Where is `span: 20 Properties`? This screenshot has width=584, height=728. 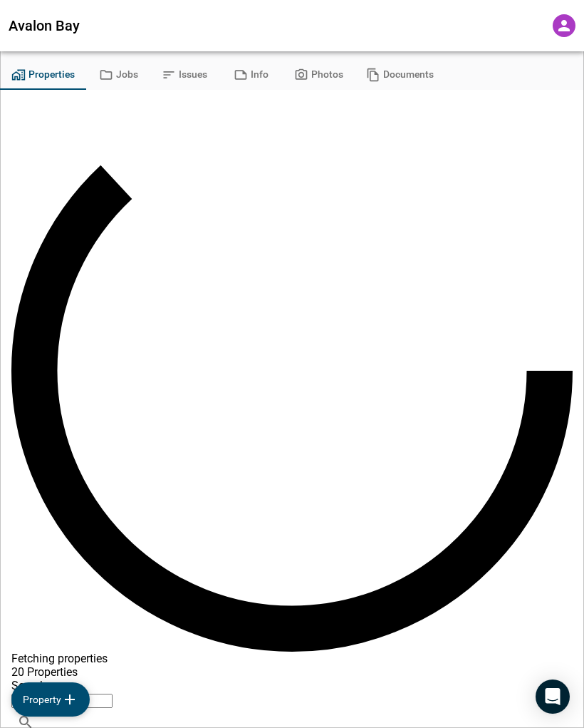 span: 20 Properties is located at coordinates (44, 672).